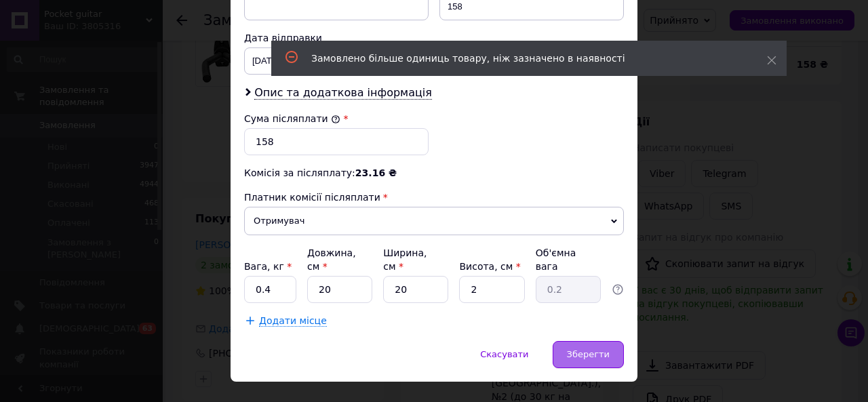 This screenshot has width=868, height=402. What do you see at coordinates (292, 119) in the screenshot?
I see `label: Сума післяплати` at bounding box center [292, 119].